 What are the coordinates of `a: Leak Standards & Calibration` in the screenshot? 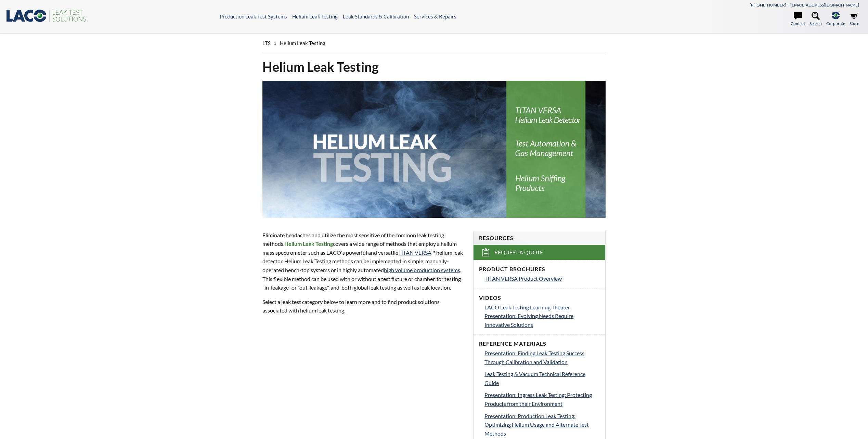 It's located at (376, 17).